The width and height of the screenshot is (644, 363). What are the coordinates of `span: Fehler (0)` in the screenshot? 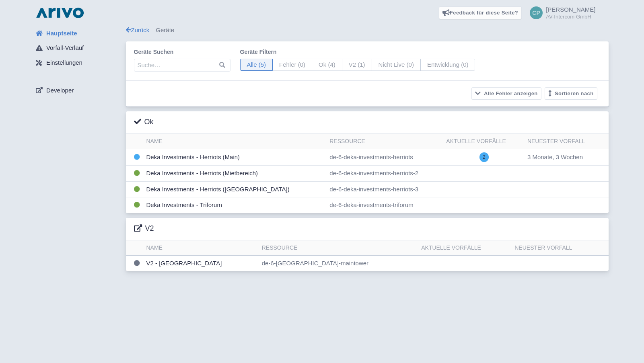 It's located at (292, 65).